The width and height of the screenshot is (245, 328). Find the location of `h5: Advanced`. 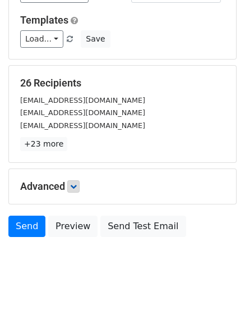

h5: Advanced is located at coordinates (122, 186).